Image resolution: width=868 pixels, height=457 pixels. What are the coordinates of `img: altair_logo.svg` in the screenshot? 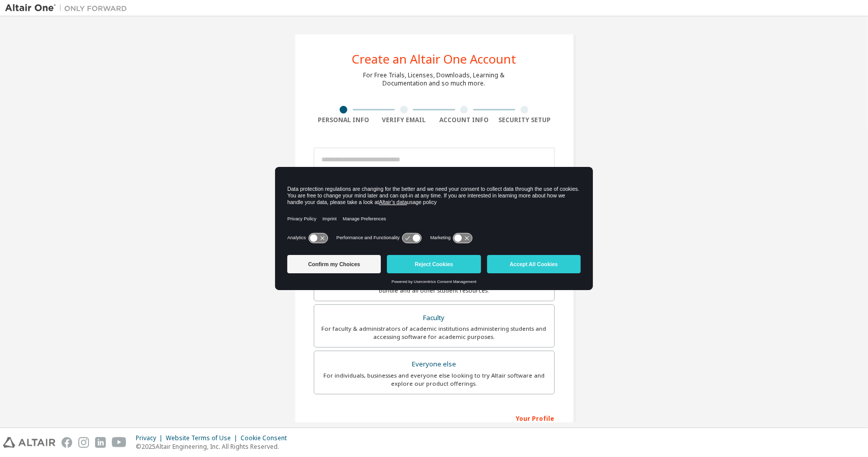 It's located at (29, 442).